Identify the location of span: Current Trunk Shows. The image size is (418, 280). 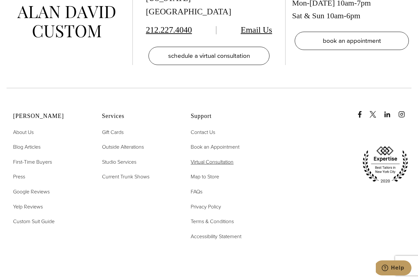
(126, 176).